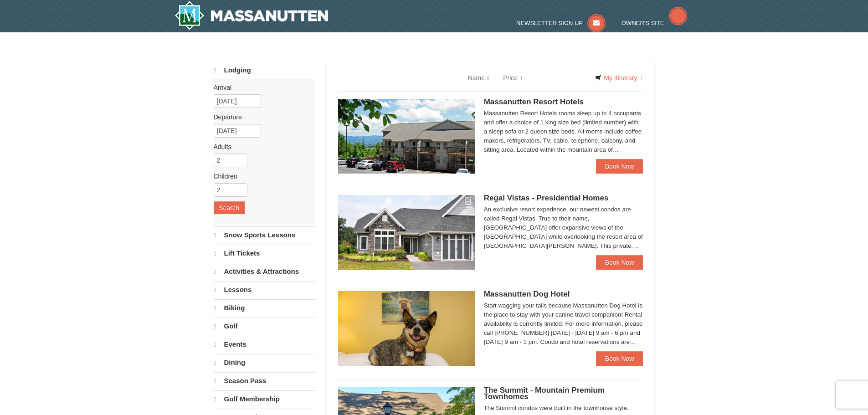 The width and height of the screenshot is (868, 415). What do you see at coordinates (561, 23) in the screenshot?
I see `a: Newsletter Sign Up` at bounding box center [561, 23].